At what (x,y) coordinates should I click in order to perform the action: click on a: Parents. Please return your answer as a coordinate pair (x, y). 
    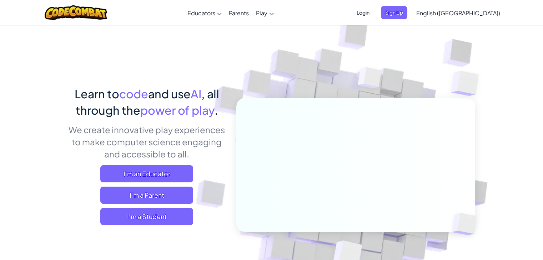
    Looking at the image, I should click on (239, 13).